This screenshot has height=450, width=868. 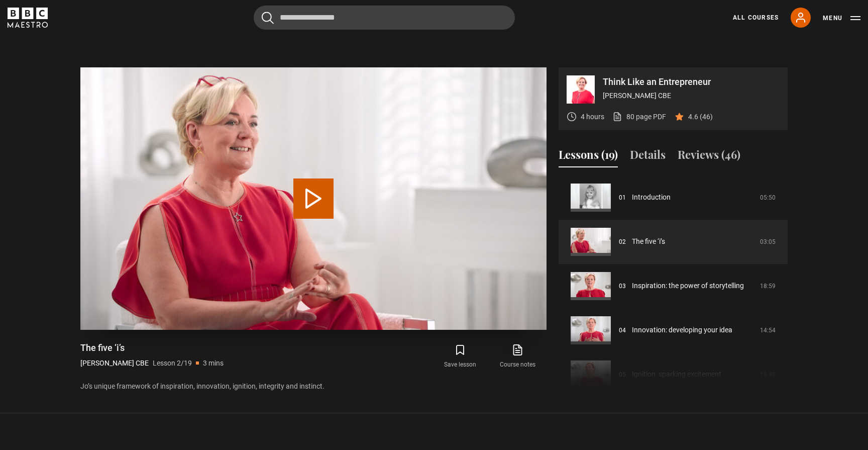 I want to click on svg: BBC Maestro, so click(x=27, y=17).